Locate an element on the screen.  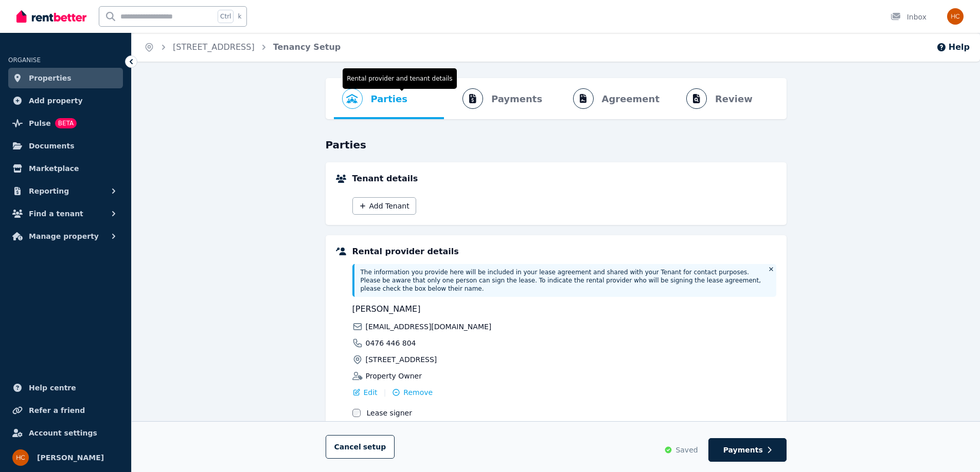
span: Rental provider and tenant details is located at coordinates (399, 79).